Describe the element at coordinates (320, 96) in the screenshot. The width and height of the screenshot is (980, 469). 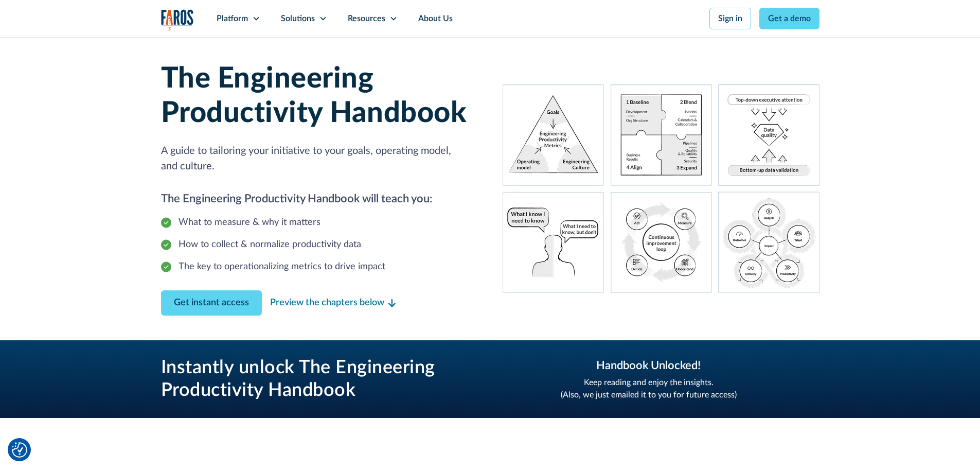
I see `h1: The Engineering Productivity Handbook` at that location.